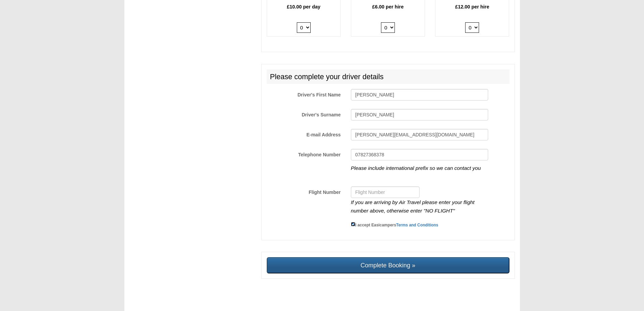 The height and width of the screenshot is (311, 644). Describe the element at coordinates (304, 7) in the screenshot. I see `b: £10.00 per day` at that location.